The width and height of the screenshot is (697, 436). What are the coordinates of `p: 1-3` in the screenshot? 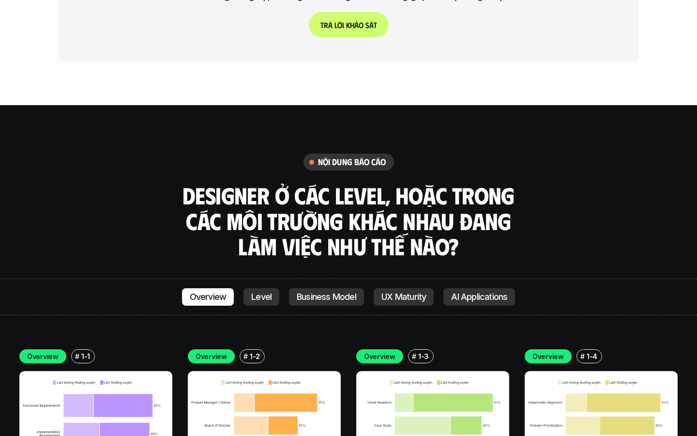 It's located at (424, 356).